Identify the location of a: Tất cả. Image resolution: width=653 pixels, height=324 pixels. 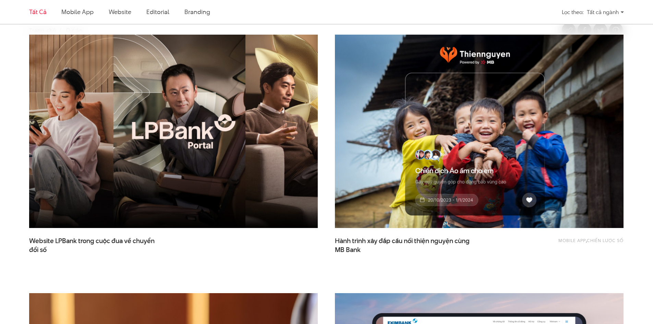
(38, 12).